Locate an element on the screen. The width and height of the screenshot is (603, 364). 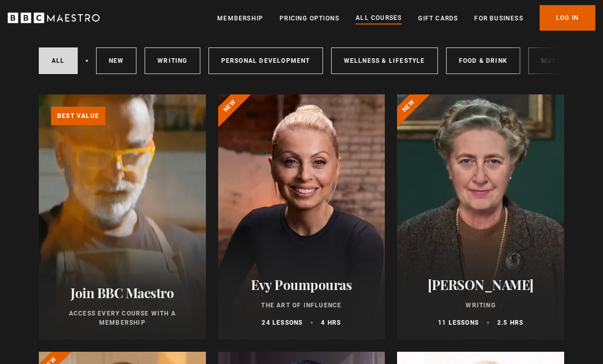
a: All Courses is located at coordinates (378, 18).